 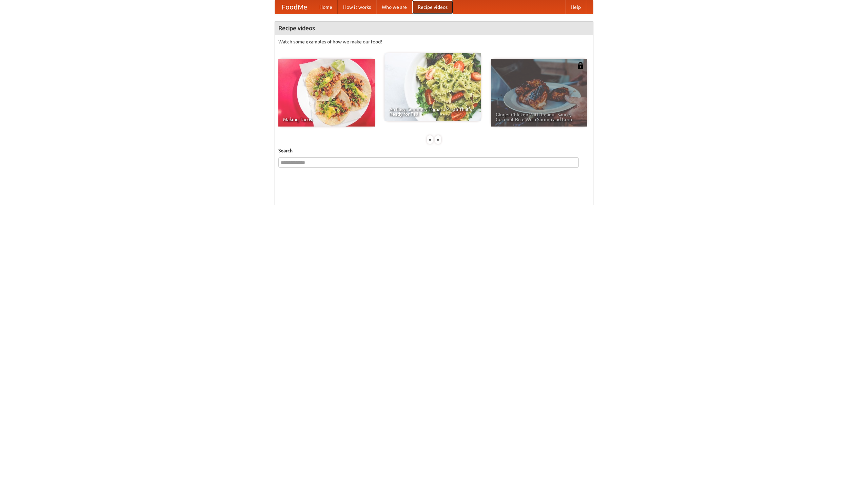 I want to click on a: An Easy, Summery Tomato Pasta That's Ready for Fall, so click(x=433, y=88).